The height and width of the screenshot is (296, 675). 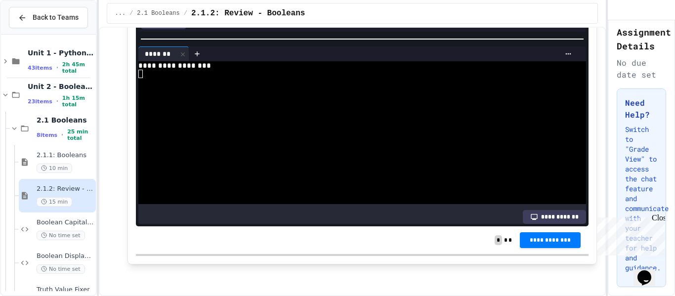 I want to click on button: Back to Teams, so click(x=48, y=17).